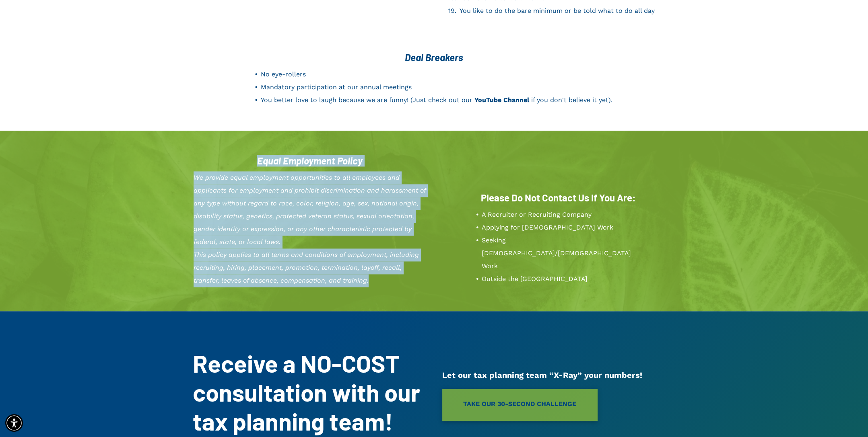 This screenshot has height=437, width=868. Describe the element at coordinates (572, 100) in the screenshot. I see `span: if you don't believe it yet).` at that location.